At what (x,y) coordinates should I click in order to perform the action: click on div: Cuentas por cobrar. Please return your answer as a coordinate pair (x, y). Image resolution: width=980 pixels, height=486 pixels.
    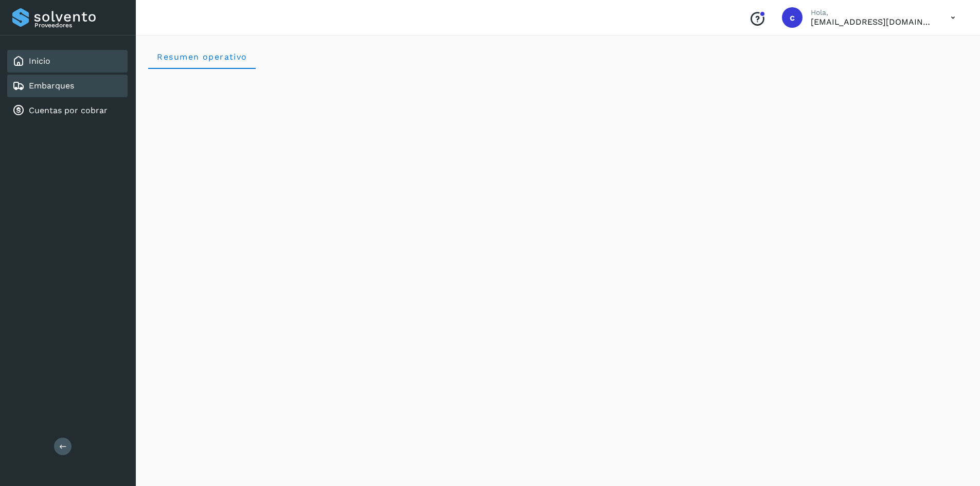
    Looking at the image, I should click on (68, 111).